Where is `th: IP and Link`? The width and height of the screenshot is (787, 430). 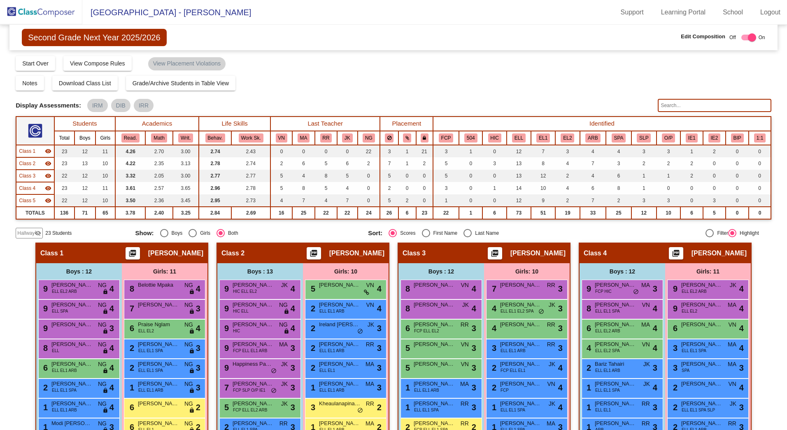 th: IP and Link is located at coordinates (691, 138).